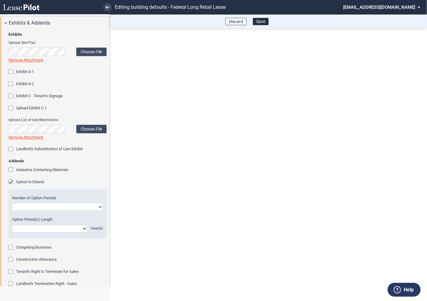 The height and width of the screenshot is (301, 427). I want to click on span: Landlord's Subordination of Lien Exhibit, so click(49, 149).